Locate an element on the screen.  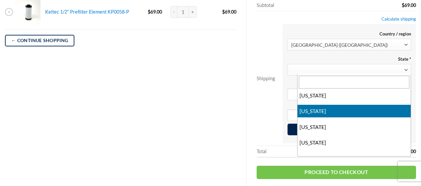
button: Update is located at coordinates (349, 129).